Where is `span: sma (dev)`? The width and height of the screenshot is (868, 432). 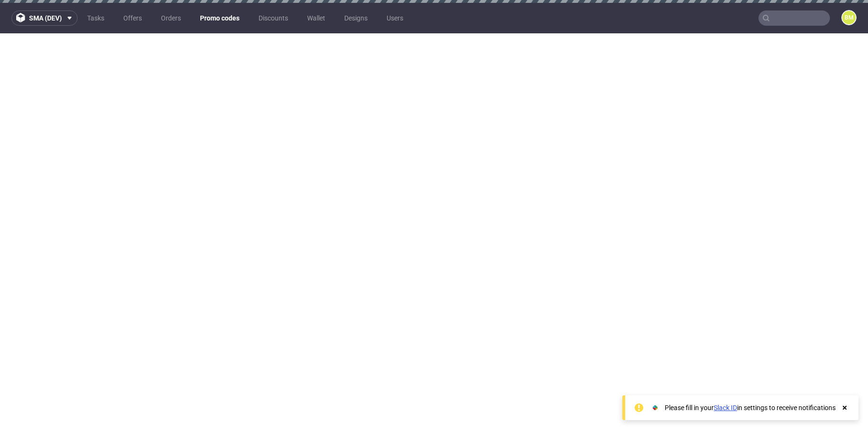 span: sma (dev) is located at coordinates (45, 18).